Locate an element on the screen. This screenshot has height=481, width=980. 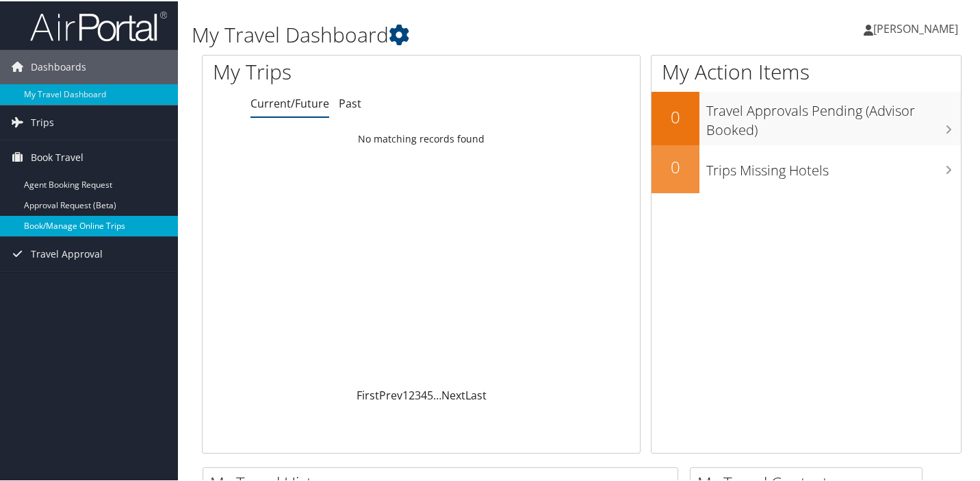
a: 2 is located at coordinates (412, 394).